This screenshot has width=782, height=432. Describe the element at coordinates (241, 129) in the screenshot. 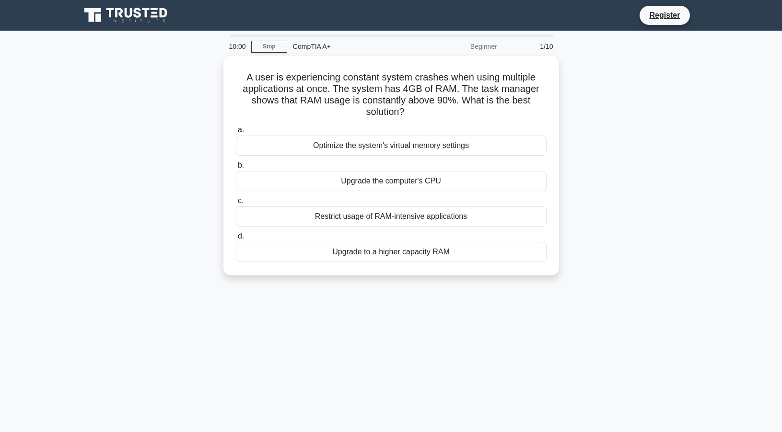

I see `span: a.` at that location.